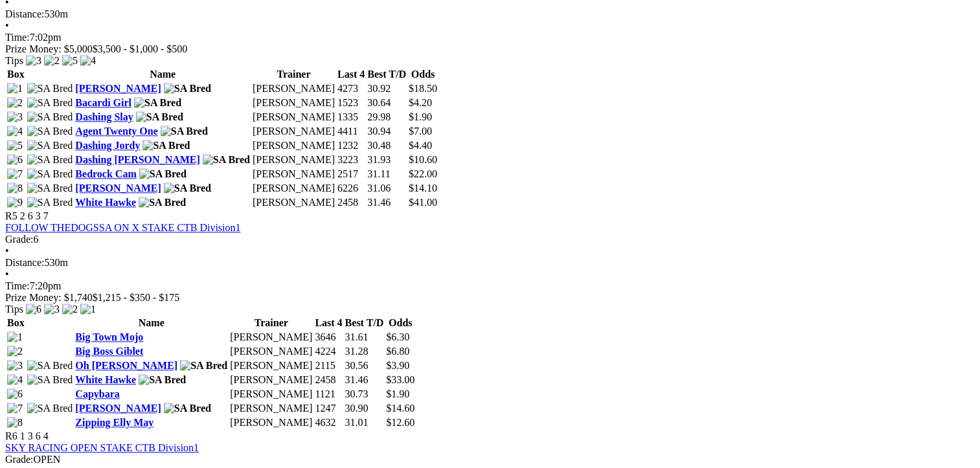 Image resolution: width=980 pixels, height=468 pixels. What do you see at coordinates (490, 49) in the screenshot?
I see `div: Prize Money: $5,000` at bounding box center [490, 49].